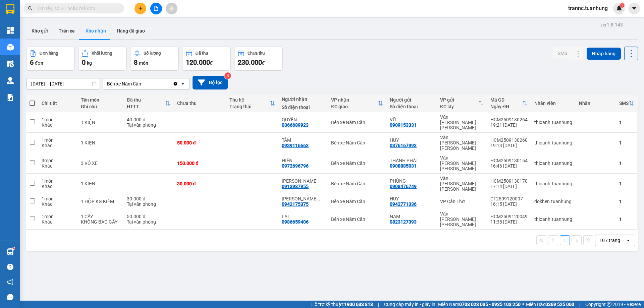 The image size is (644, 308). Describe the element at coordinates (604, 54) in the screenshot. I see `button: Nhập hàng` at that location.